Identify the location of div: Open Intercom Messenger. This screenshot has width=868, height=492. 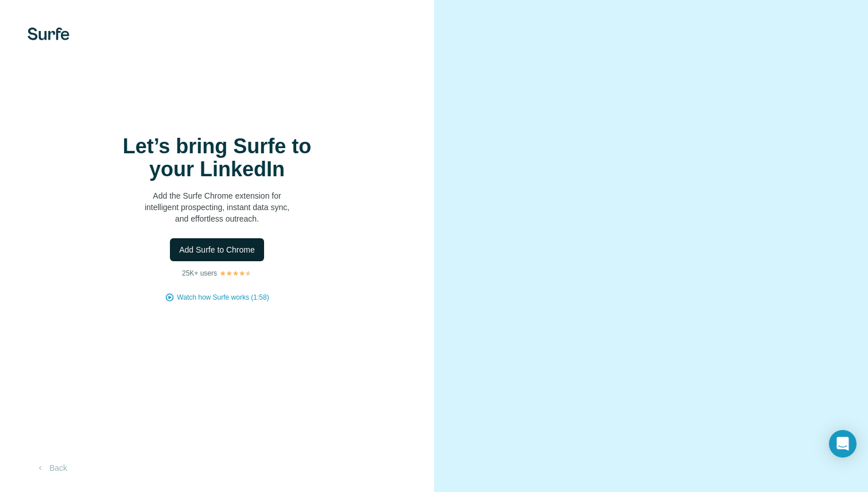
(842, 444).